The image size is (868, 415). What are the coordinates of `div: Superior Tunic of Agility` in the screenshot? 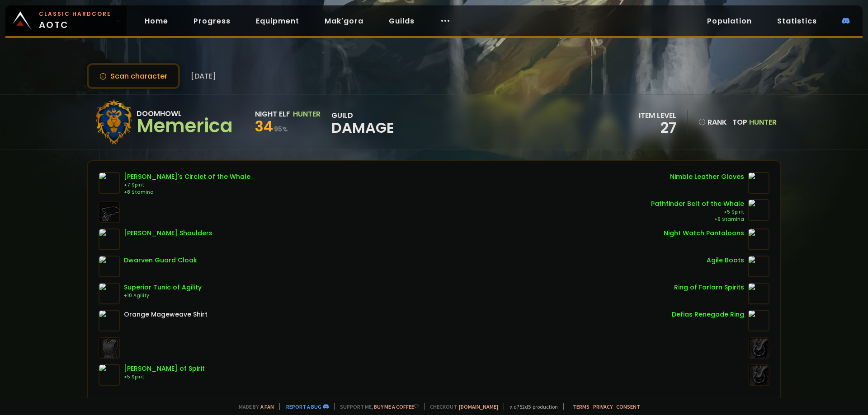 It's located at (163, 287).